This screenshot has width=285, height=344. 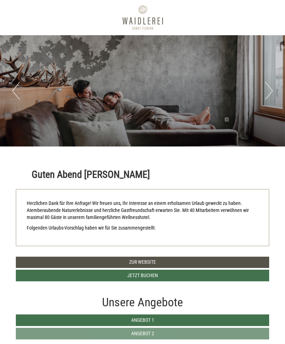 What do you see at coordinates (143, 320) in the screenshot?
I see `span: Angebot 1` at bounding box center [143, 320].